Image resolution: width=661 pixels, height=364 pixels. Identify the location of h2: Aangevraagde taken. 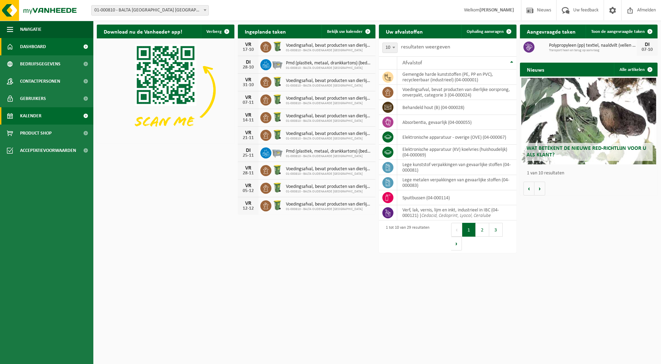
(551, 31).